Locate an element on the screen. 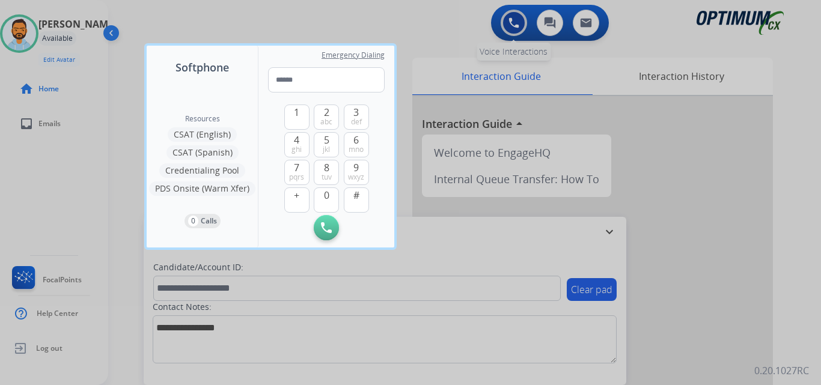  button: 8tuv is located at coordinates (326, 172).